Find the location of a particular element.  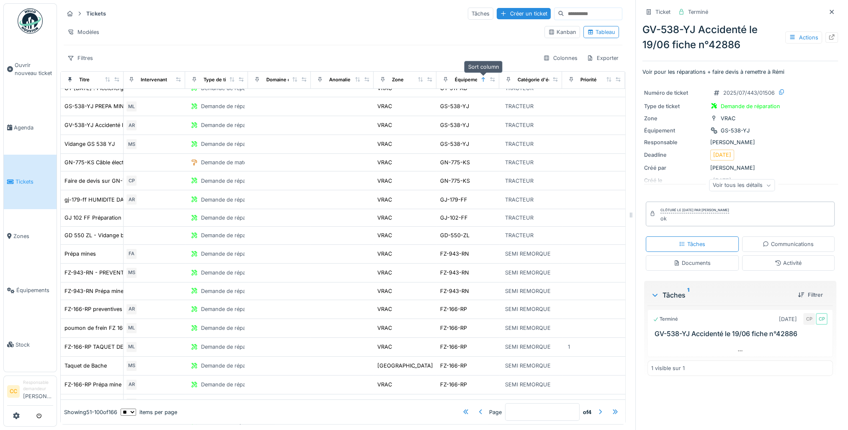

div: Showing 51 - 100 of 166 is located at coordinates (90, 412).